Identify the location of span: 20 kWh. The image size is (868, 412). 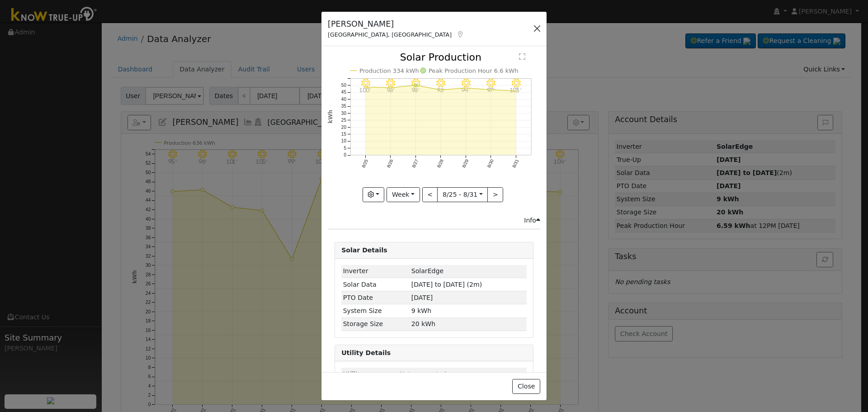
(423, 324).